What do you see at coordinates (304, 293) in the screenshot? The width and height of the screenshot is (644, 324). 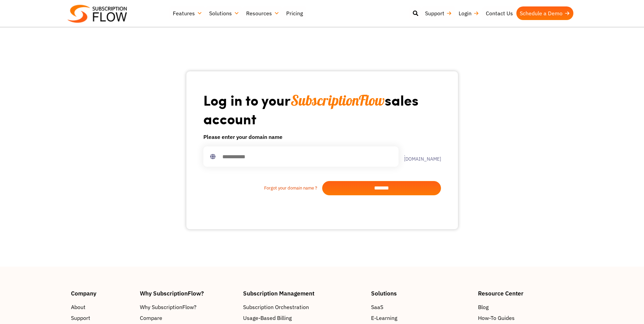 I see `h4: Subscription Management` at bounding box center [304, 293].